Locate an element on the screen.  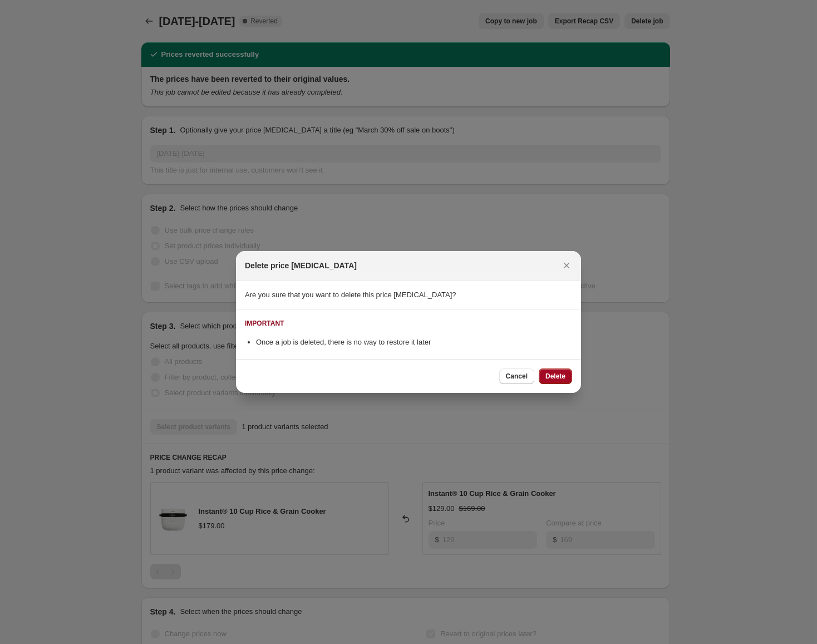
li: Once a job is deleted, there is no way to restore it later is located at coordinates (414, 343).